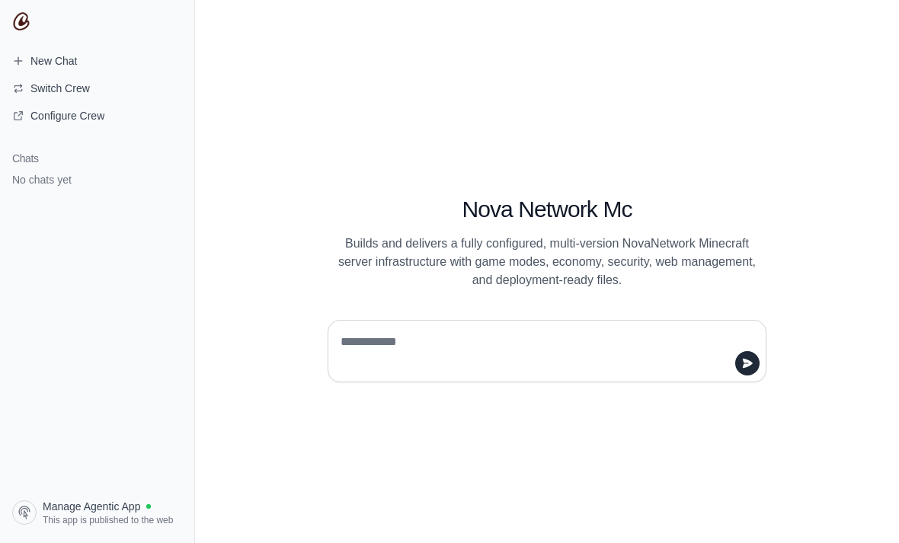 This screenshot has height=543, width=899. I want to click on button: Switch Crew, so click(97, 88).